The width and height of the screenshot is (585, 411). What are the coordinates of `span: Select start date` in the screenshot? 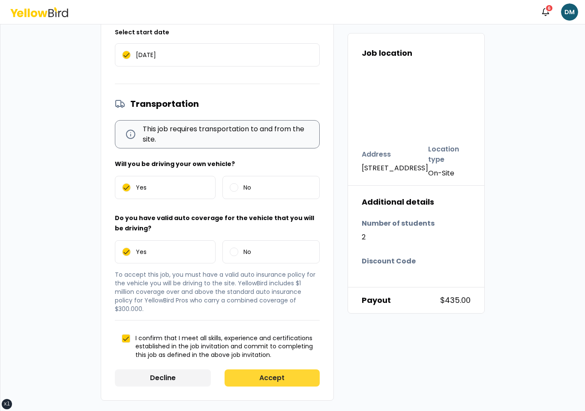 It's located at (217, 32).